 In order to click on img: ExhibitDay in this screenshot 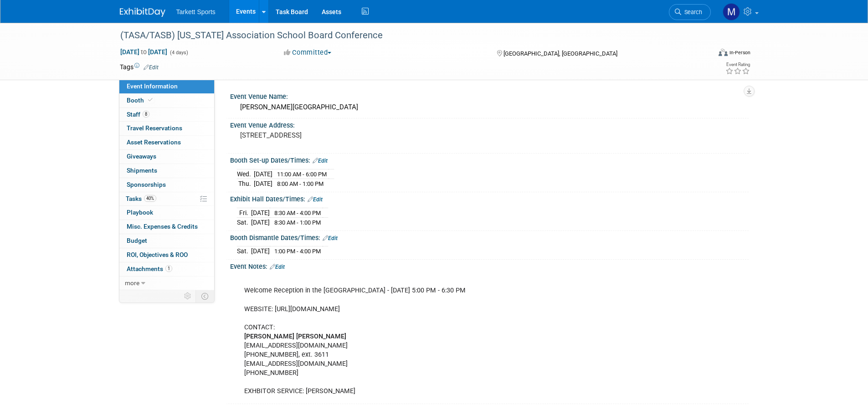, I will do `click(143, 12)`.